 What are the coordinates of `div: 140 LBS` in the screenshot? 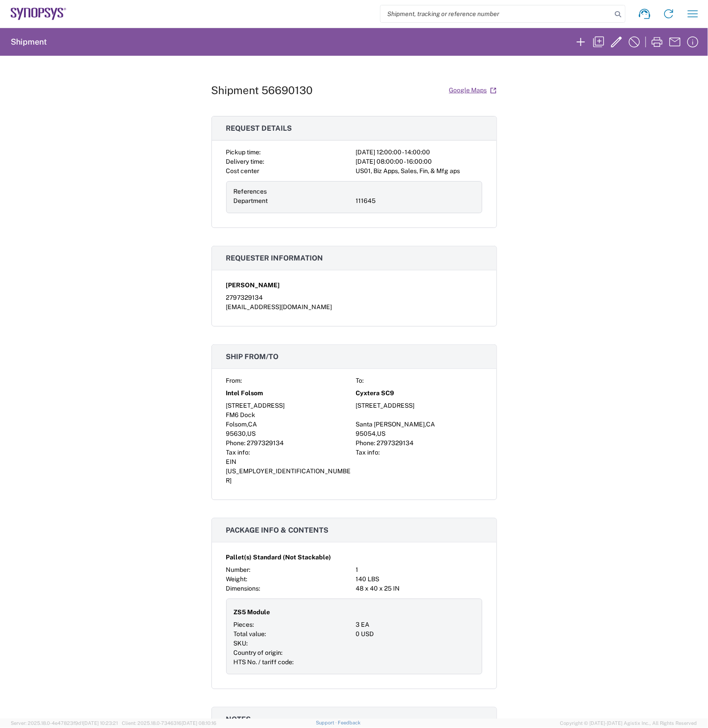 It's located at (419, 579).